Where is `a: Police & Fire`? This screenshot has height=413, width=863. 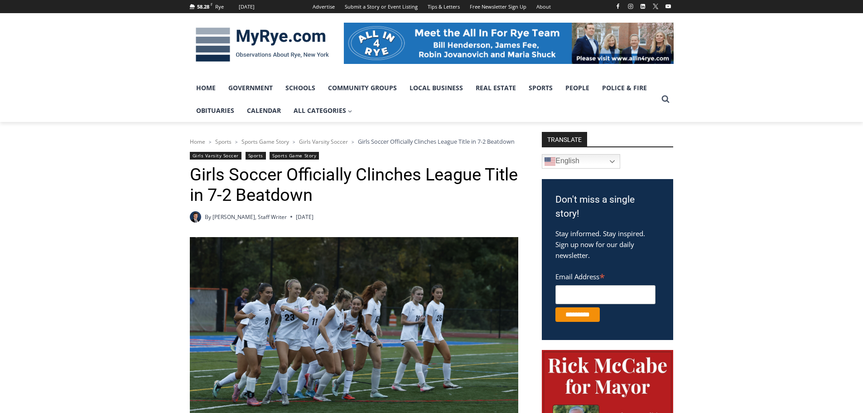
a: Police & Fire is located at coordinates (624, 88).